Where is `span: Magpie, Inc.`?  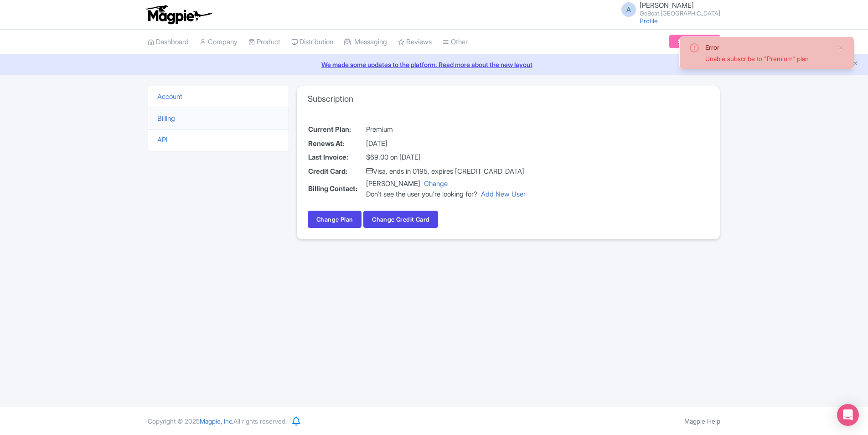
span: Magpie, Inc. is located at coordinates (217, 421).